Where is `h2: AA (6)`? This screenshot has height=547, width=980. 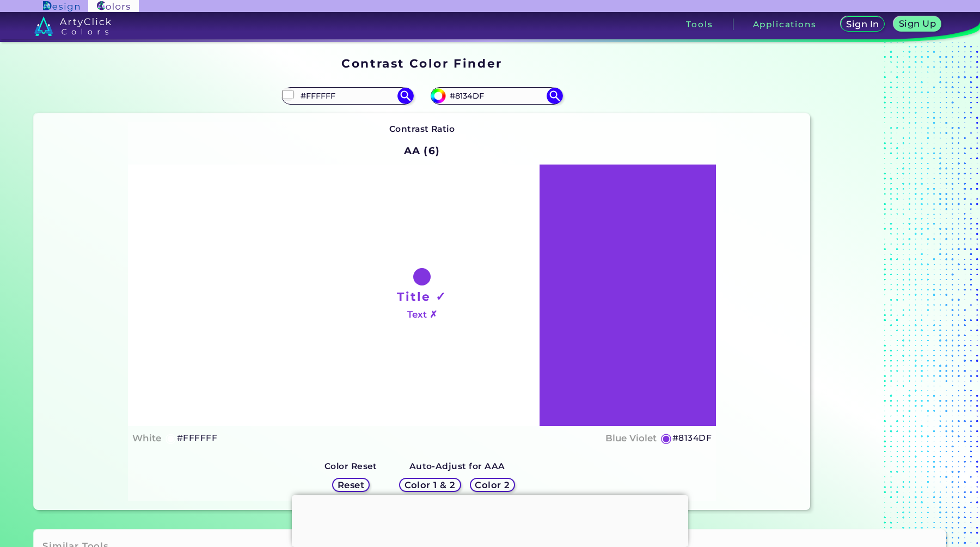
h2: AA (6) is located at coordinates (421, 150).